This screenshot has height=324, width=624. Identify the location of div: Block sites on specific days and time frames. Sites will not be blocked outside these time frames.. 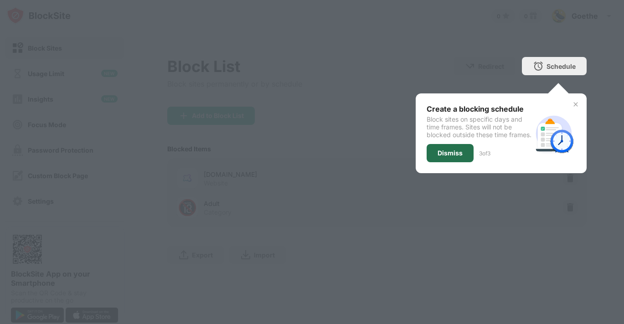
(479, 127).